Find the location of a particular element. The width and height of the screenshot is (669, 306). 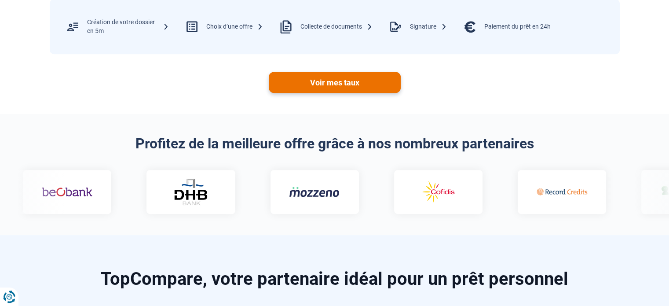

div: Paiement du prêt en 24h is located at coordinates (517, 27).